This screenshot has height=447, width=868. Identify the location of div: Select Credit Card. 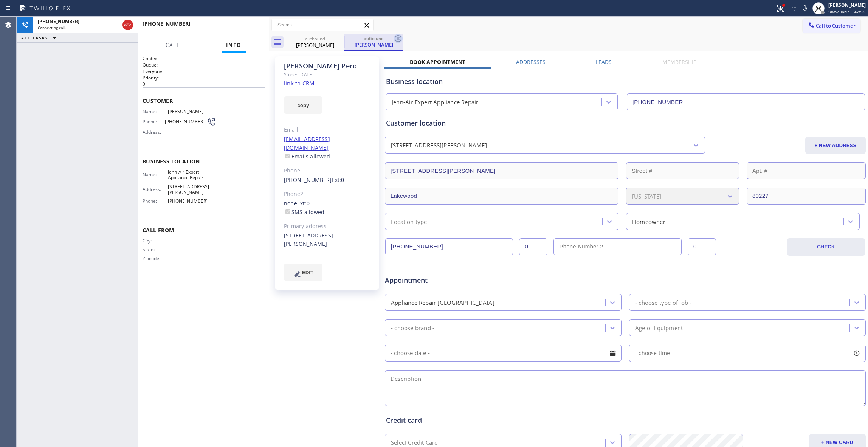
(415, 442).